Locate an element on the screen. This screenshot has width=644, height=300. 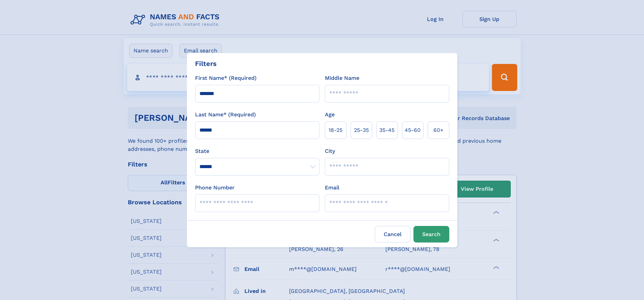
label: Middle Name is located at coordinates (342, 78).